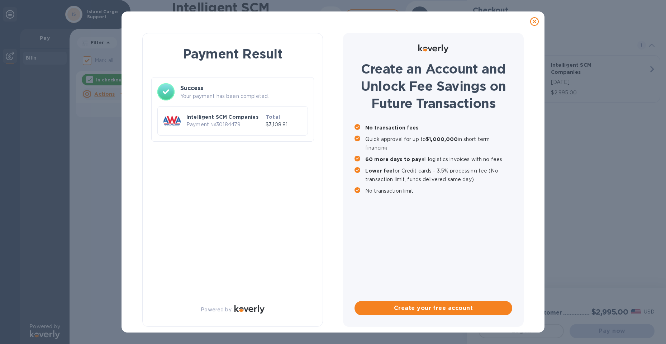 This screenshot has width=666, height=344. I want to click on p: Quick approval for up to in short term financing, so click(439, 143).